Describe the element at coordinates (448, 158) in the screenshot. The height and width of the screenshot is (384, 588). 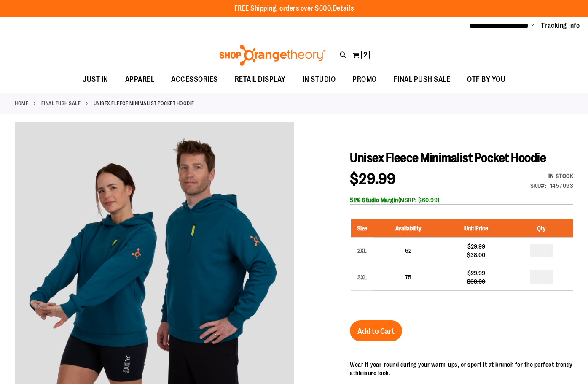
I see `span: Unisex Fleece Minimalist Pocket Hoodie` at that location.